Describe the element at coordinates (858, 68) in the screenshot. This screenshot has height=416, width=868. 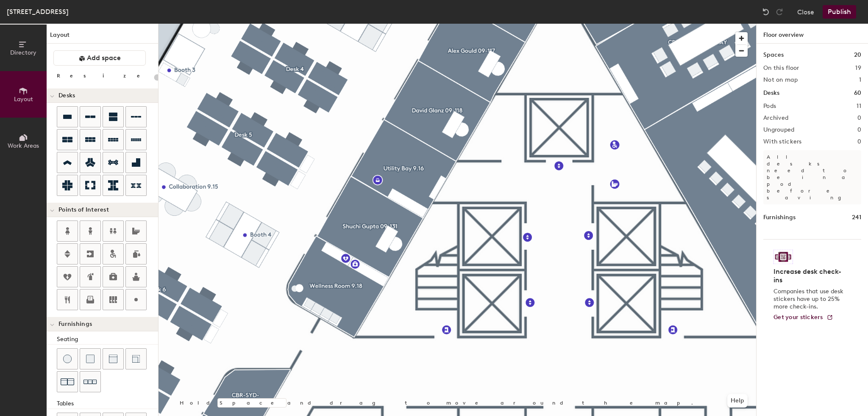
I see `h2: 19` at that location.